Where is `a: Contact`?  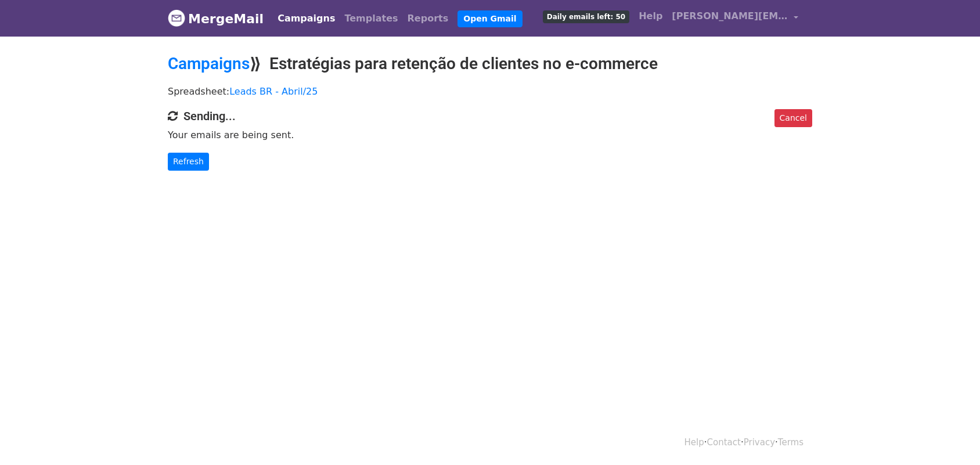 a: Contact is located at coordinates (724, 442).